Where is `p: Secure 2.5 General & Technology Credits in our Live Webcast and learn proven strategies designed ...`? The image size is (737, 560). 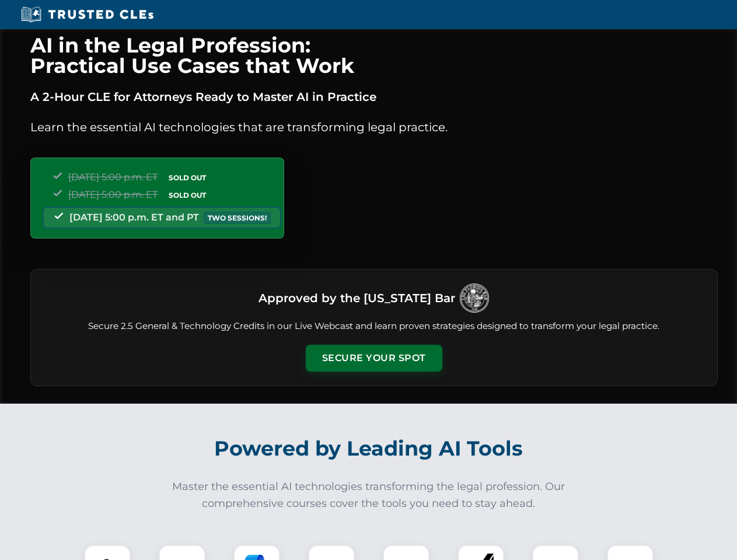 p: Secure 2.5 General & Technology Credits in our Live Webcast and learn proven strategies designed ... is located at coordinates (374, 326).